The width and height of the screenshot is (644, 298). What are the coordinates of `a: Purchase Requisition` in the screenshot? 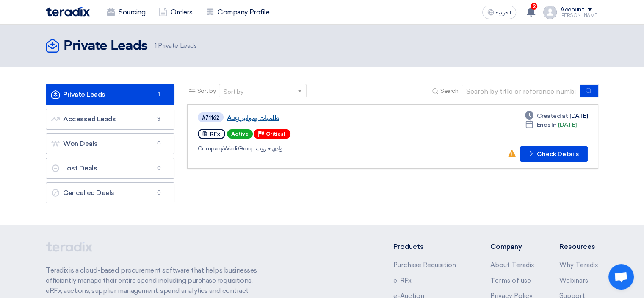 It's located at (424, 265).